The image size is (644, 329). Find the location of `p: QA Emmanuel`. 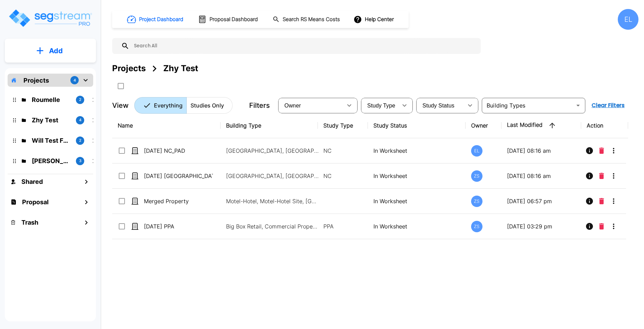

p: QA Emmanuel is located at coordinates (51, 161).